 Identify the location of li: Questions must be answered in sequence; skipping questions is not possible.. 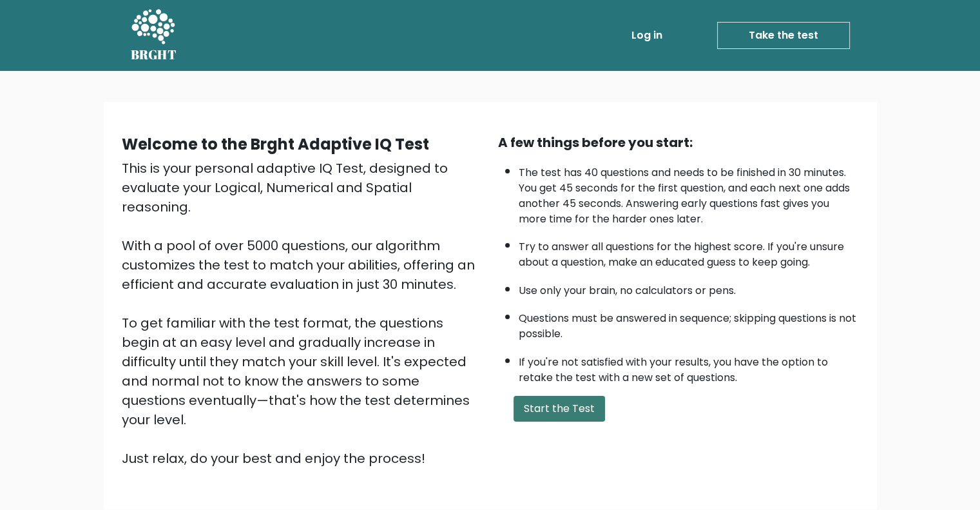
(689, 323).